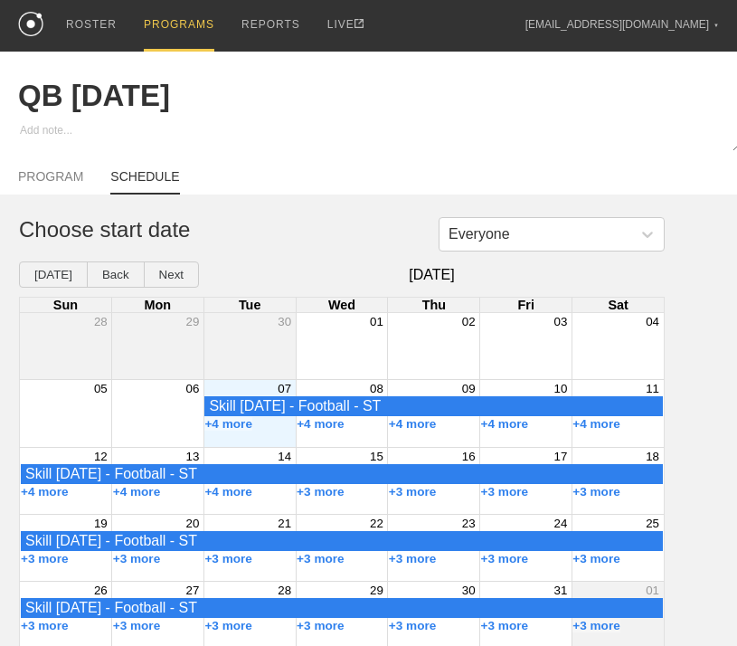  I want to click on button: Back, so click(116, 274).